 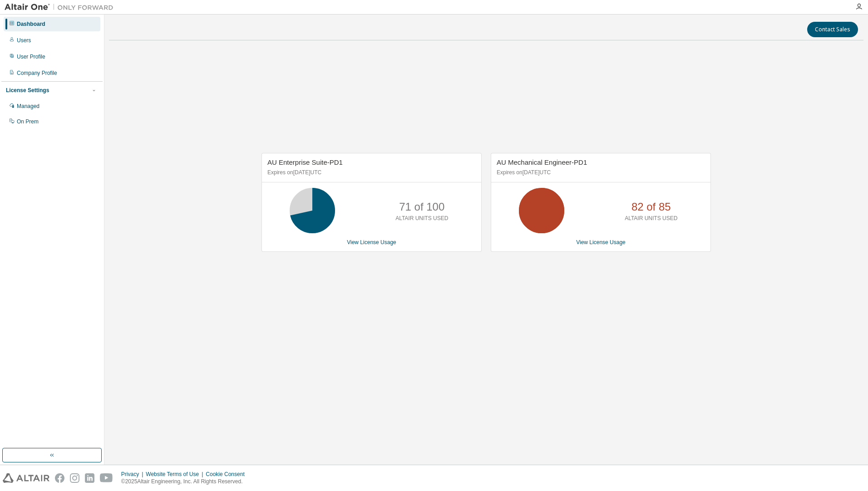 I want to click on div: Dashboard, so click(x=30, y=24).